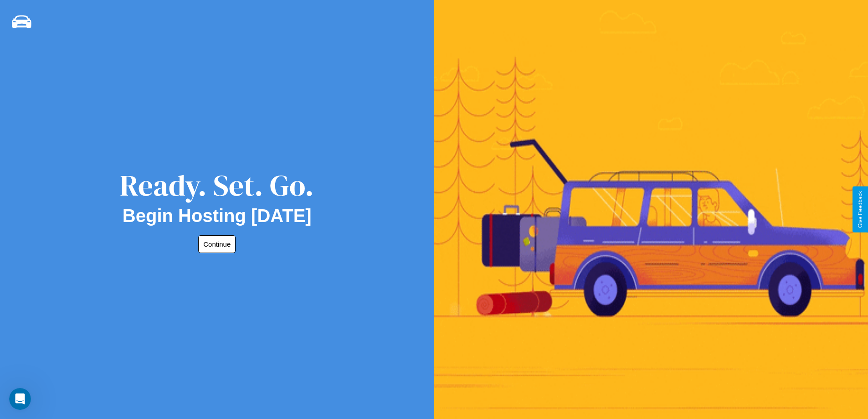 This screenshot has width=868, height=419. What do you see at coordinates (217, 244) in the screenshot?
I see `button: Continue` at bounding box center [217, 244].